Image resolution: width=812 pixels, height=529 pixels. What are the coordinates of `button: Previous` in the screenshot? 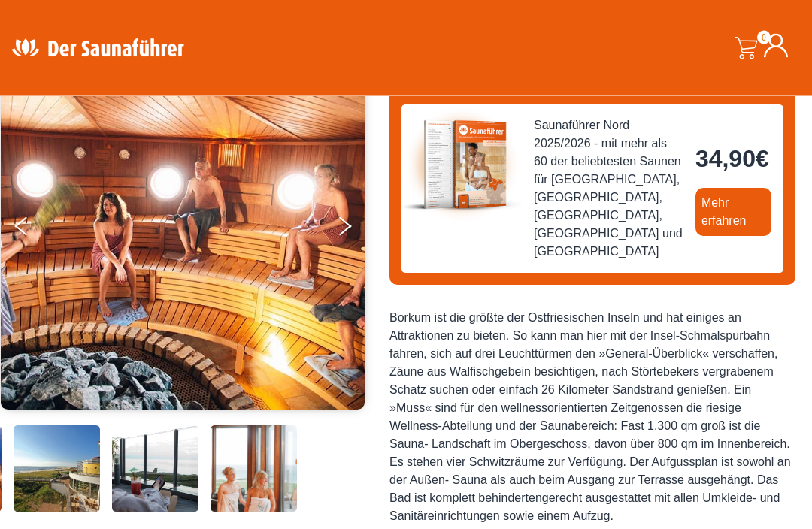 It's located at (34, 230).